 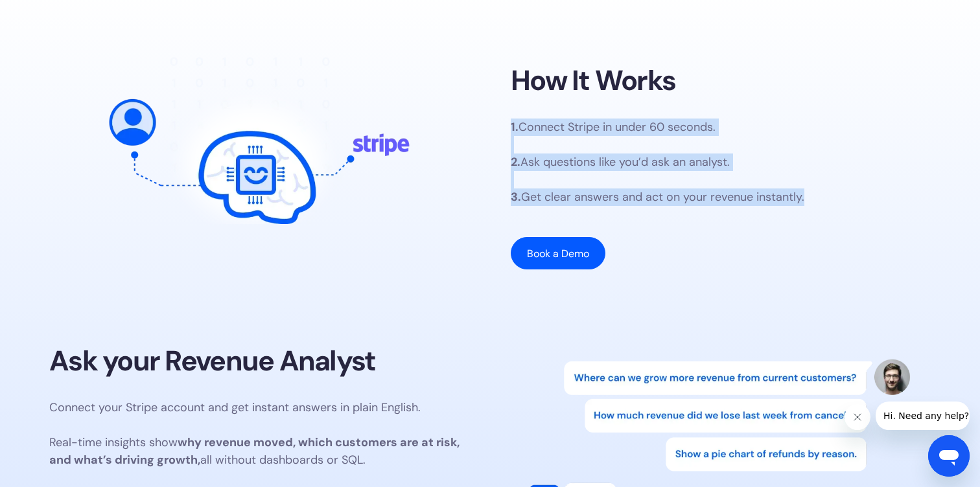 What do you see at coordinates (213, 361) in the screenshot?
I see `h2: Ask your Revenue Analyst` at bounding box center [213, 361].